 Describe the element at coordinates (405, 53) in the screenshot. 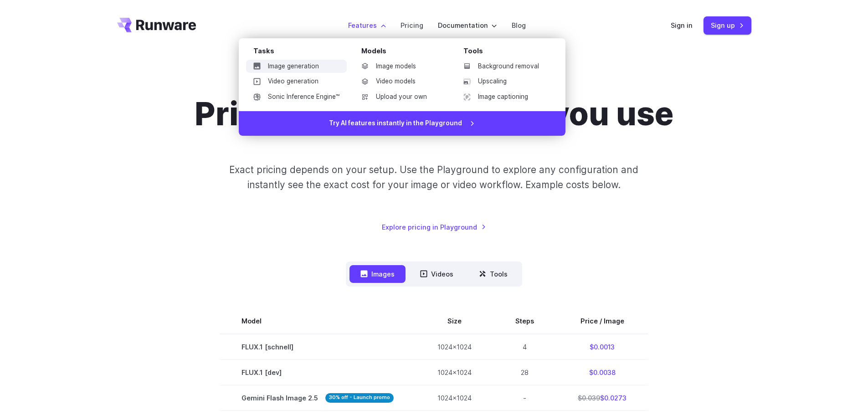

I see `div: Models` at that location.